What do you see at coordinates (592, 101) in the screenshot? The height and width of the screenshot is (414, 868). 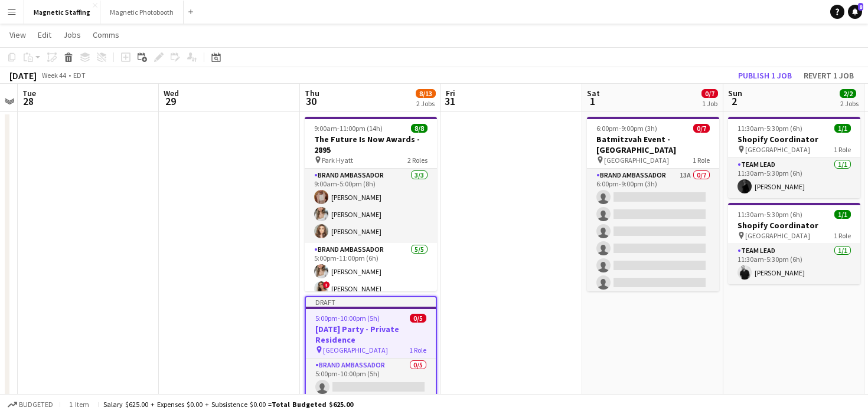 I see `span: 1` at bounding box center [592, 101].